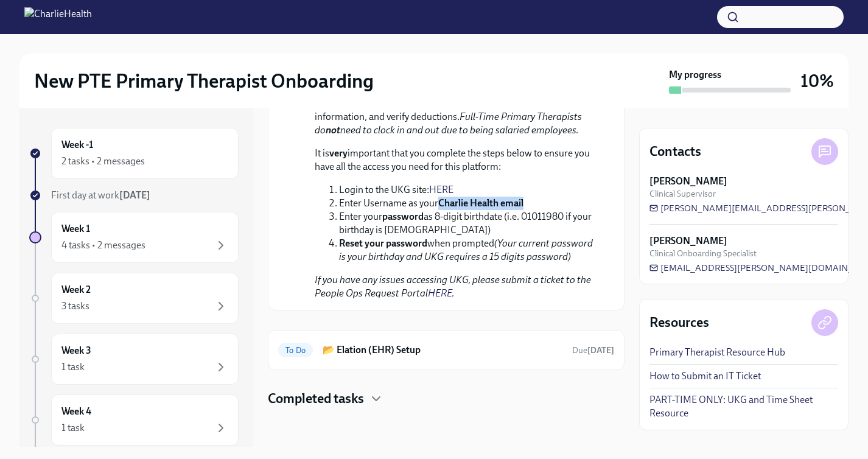 Image resolution: width=868 pixels, height=459 pixels. Describe the element at coordinates (101, 195) in the screenshot. I see `span: First day at work` at that location.